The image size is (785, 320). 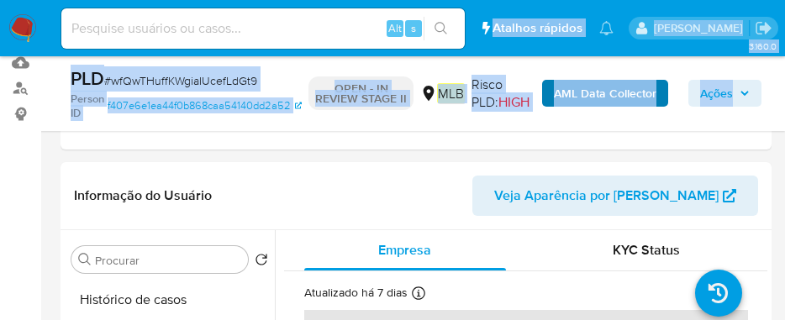 What do you see at coordinates (404, 250) in the screenshot?
I see `span: Empresa` at bounding box center [404, 250].